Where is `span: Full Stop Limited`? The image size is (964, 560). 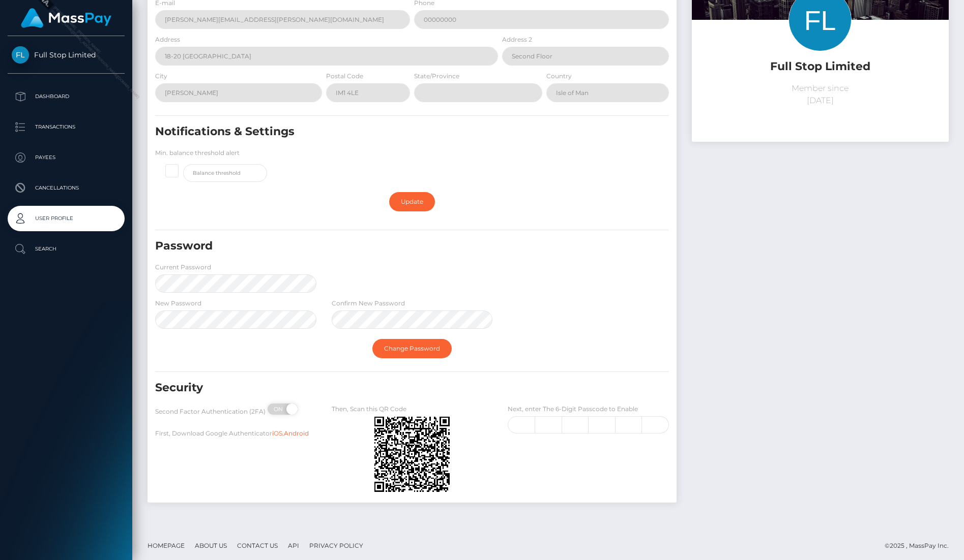
span: Full Stop Limited is located at coordinates (66, 55).